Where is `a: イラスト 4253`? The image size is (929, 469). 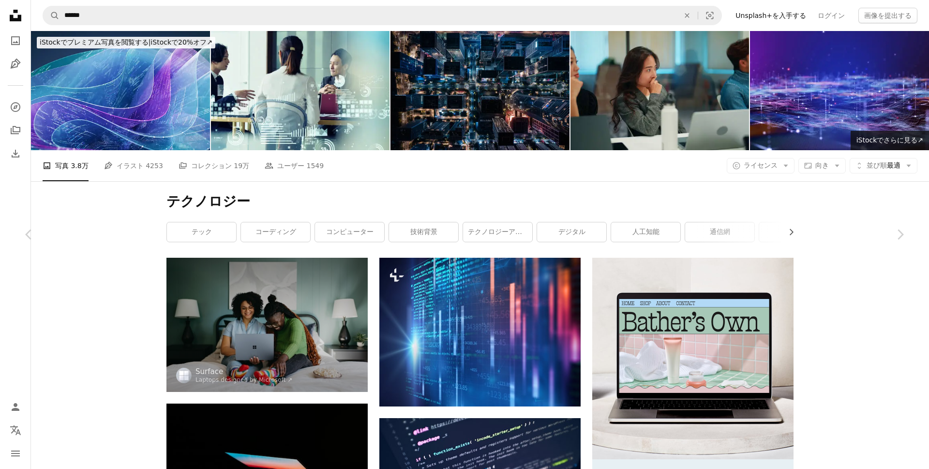 a: イラスト 4253 is located at coordinates (134, 166).